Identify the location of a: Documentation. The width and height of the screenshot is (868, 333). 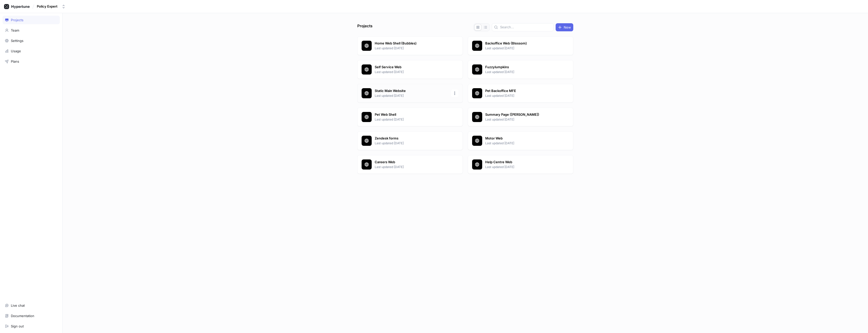
(31, 315).